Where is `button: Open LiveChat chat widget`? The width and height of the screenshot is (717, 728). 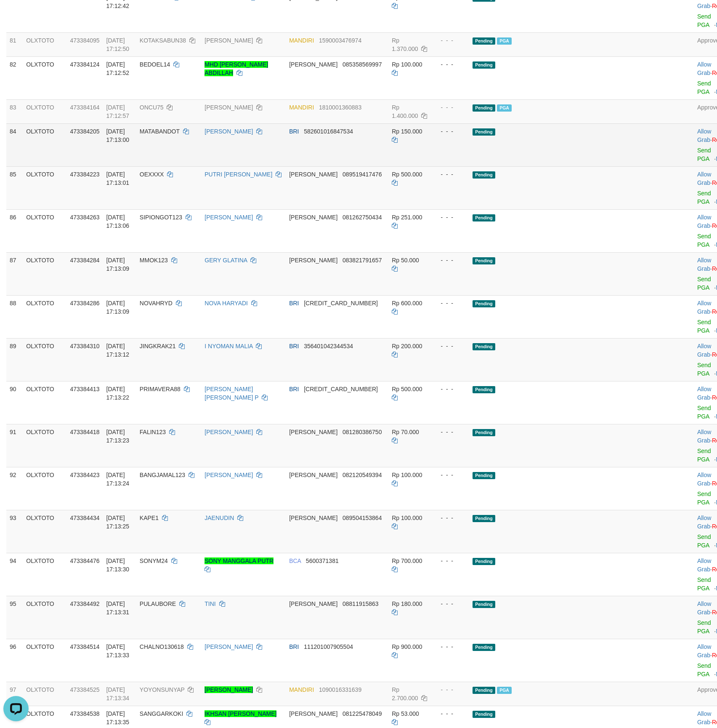
button: Open LiveChat chat widget is located at coordinates (16, 16).